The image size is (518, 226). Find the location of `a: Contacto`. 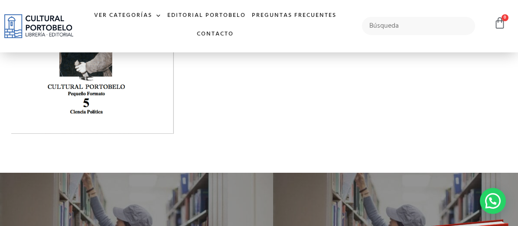

a: Contacto is located at coordinates (215, 34).